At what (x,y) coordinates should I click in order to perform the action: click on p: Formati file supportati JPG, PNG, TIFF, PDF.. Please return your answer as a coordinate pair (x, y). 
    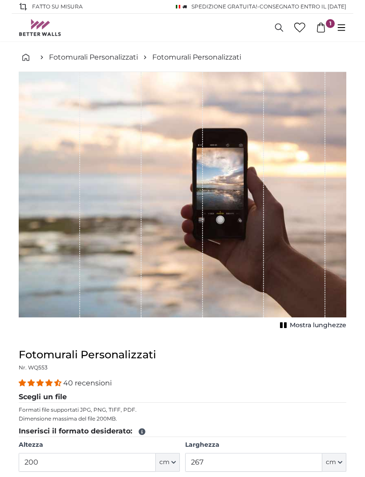
    Looking at the image, I should click on (182, 410).